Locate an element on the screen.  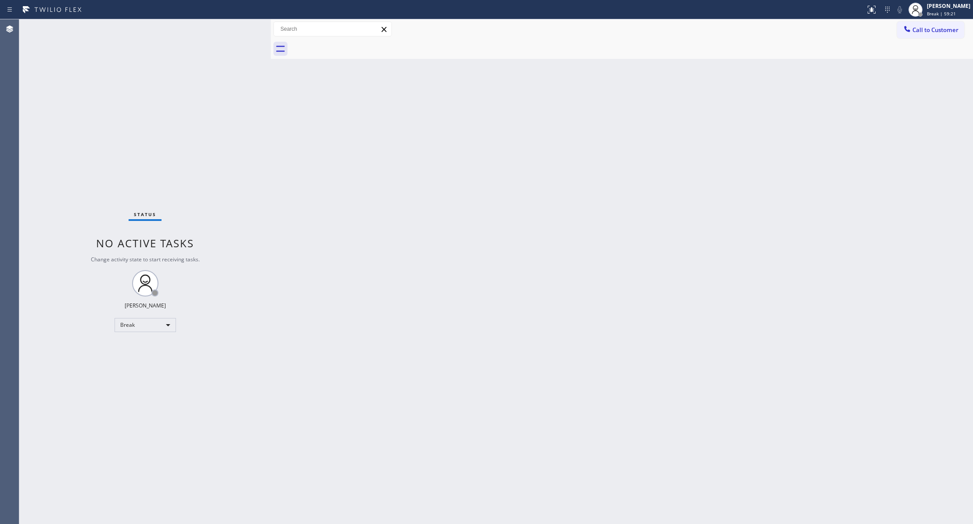
input: Search is located at coordinates (333, 29).